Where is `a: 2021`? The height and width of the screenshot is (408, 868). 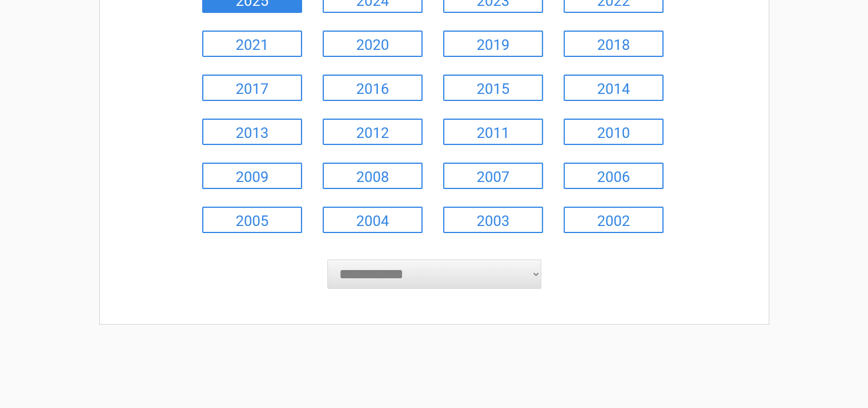
a: 2021 is located at coordinates (252, 43).